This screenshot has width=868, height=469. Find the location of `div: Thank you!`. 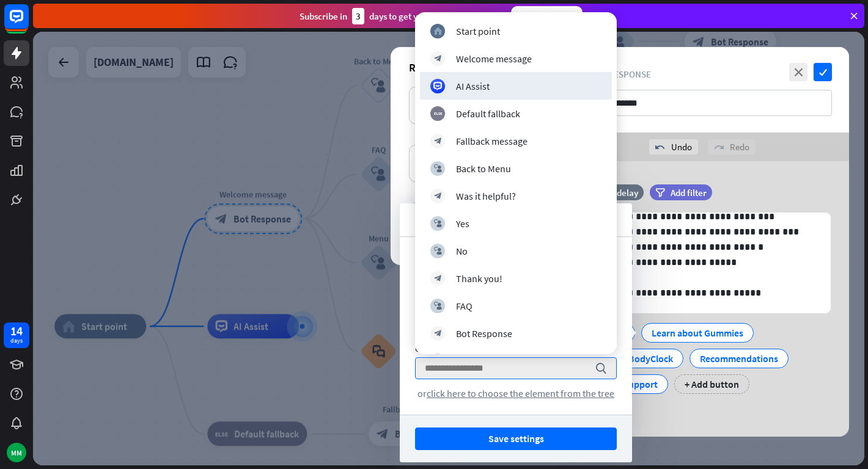

div: Thank you! is located at coordinates (479, 279).